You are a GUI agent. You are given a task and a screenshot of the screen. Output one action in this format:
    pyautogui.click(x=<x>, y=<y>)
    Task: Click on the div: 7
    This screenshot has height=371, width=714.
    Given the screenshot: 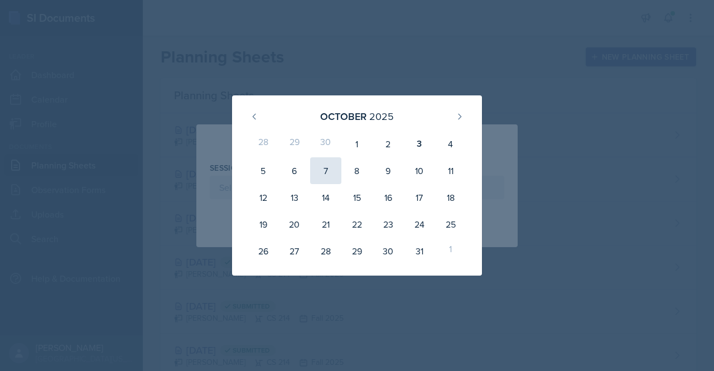 What is the action you would take?
    pyautogui.click(x=326, y=171)
    